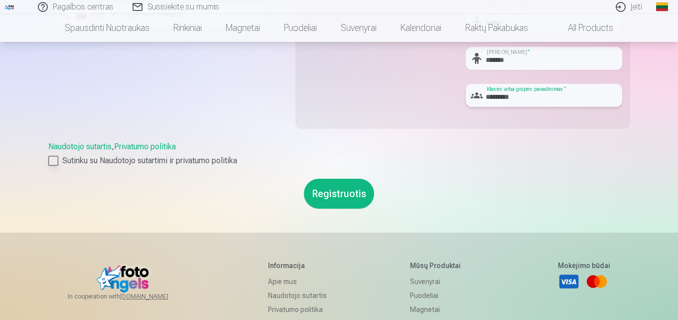 The image size is (678, 320). I want to click on a: Spausdinti nuotraukas, so click(107, 28).